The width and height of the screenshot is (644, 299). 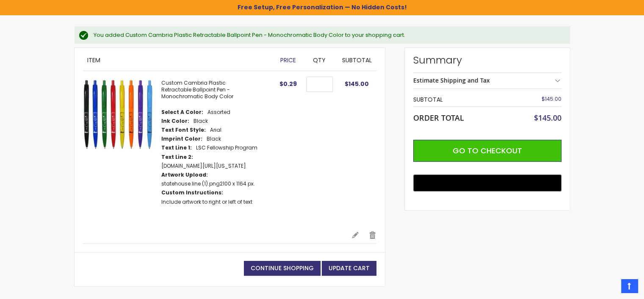 I want to click on dt: Custom Instructions, so click(x=192, y=192).